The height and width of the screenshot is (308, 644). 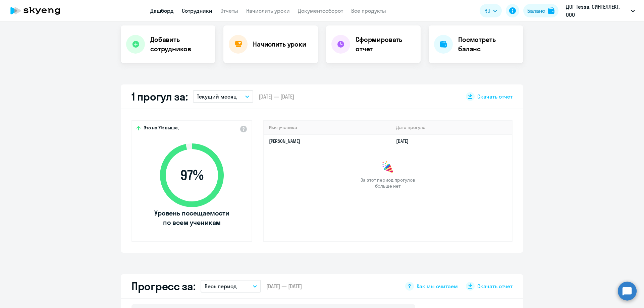 What do you see at coordinates (601, 11) in the screenshot?
I see `button: ДОГ Tessa, СИНТЕЛЛЕКТ, ООО` at bounding box center [601, 11].